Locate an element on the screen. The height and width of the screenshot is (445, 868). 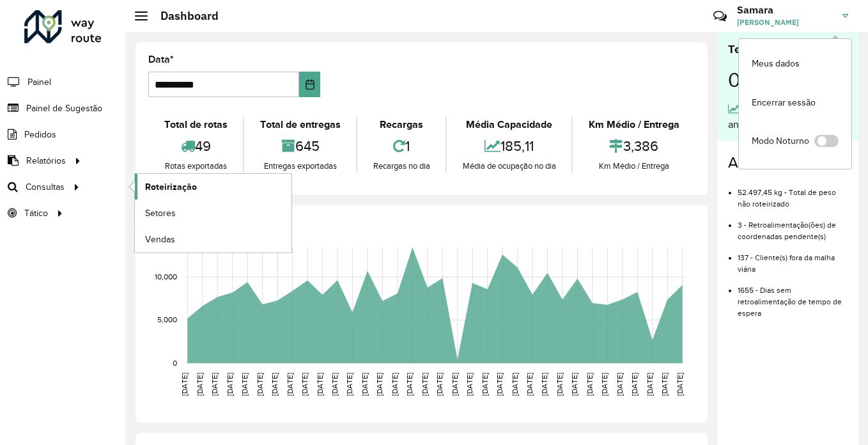
span: Roteirização is located at coordinates (171, 187).